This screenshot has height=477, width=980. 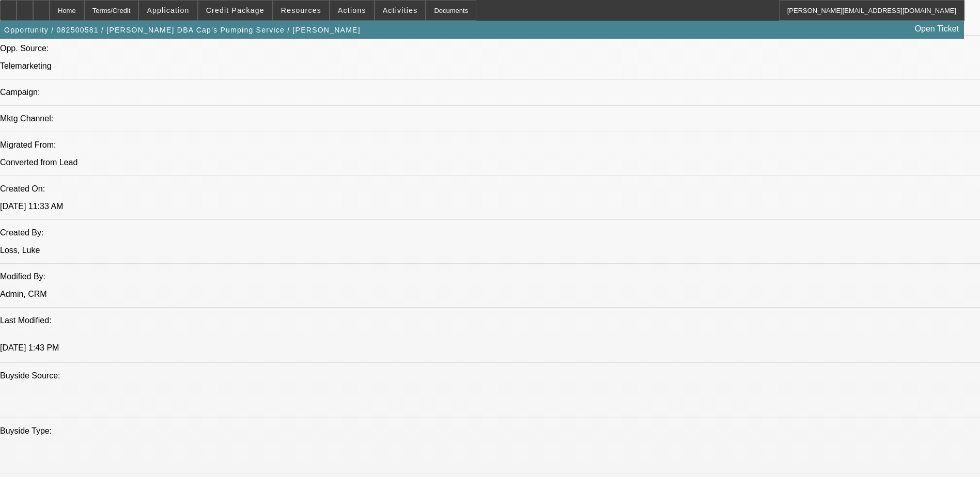 What do you see at coordinates (401, 10) in the screenshot?
I see `button: Activities` at bounding box center [401, 10].